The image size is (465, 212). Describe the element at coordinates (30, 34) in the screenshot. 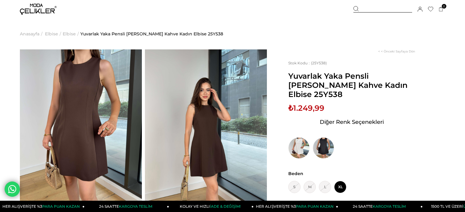

I see `a: Anasayfa` at that location.